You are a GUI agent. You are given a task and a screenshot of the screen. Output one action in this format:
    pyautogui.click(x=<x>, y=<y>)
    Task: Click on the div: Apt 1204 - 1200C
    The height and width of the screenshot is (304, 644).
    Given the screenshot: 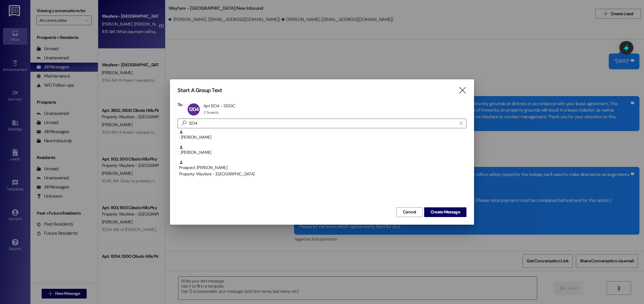 What is the action you would take?
    pyautogui.click(x=219, y=106)
    